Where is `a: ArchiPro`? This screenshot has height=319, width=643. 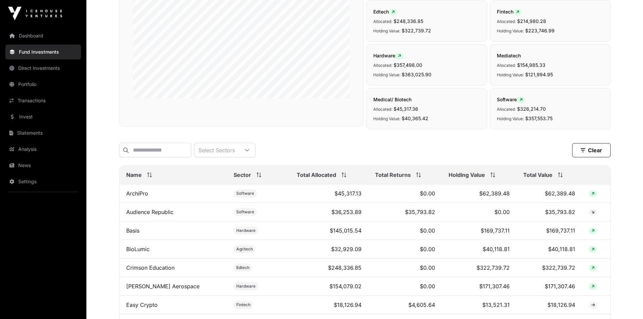
a: ArchiPro is located at coordinates (137, 193).